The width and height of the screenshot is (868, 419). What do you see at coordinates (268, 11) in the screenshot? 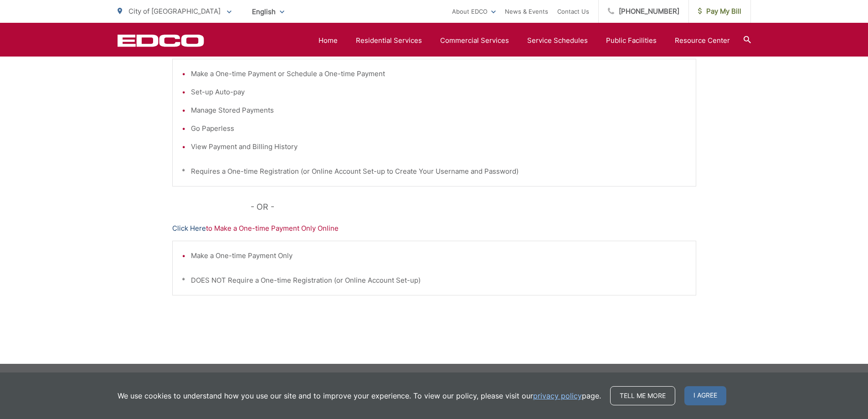
I see `span: English` at bounding box center [268, 11].